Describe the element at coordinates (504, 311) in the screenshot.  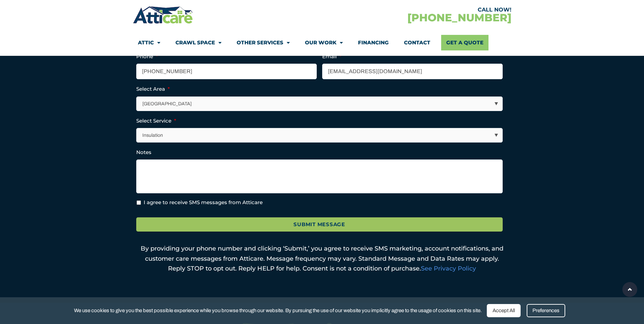
I see `div: Accept All` at that location.